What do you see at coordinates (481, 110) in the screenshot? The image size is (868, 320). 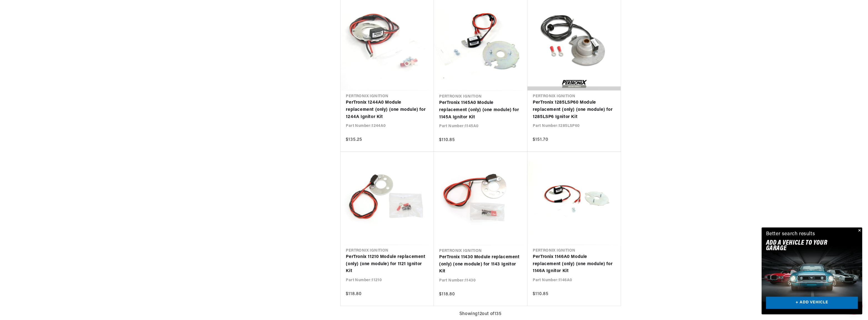 I see `a: PerTronix 1145A0 Module replacement (only) (one module) for 1145A Ignitor Kit` at bounding box center [481, 110].